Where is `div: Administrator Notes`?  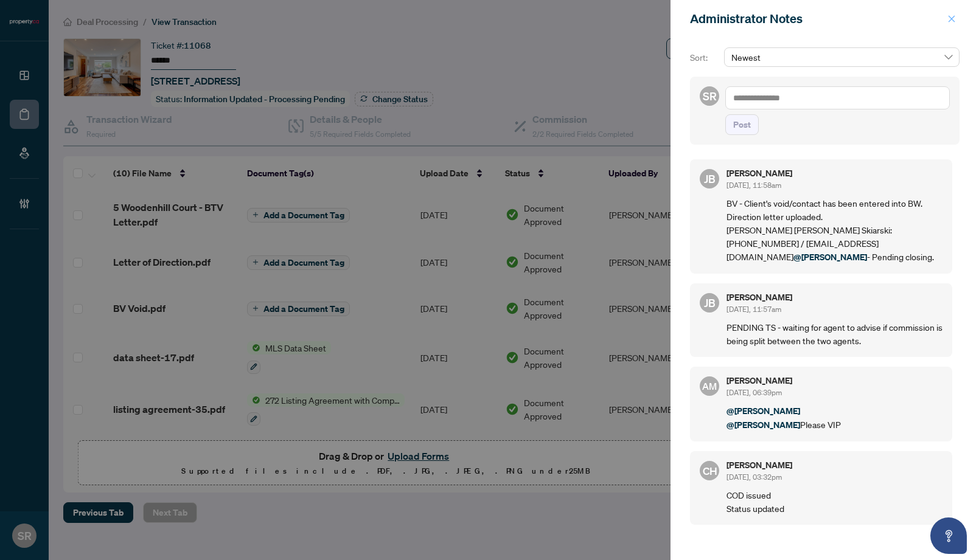 div: Administrator Notes is located at coordinates (817, 19).